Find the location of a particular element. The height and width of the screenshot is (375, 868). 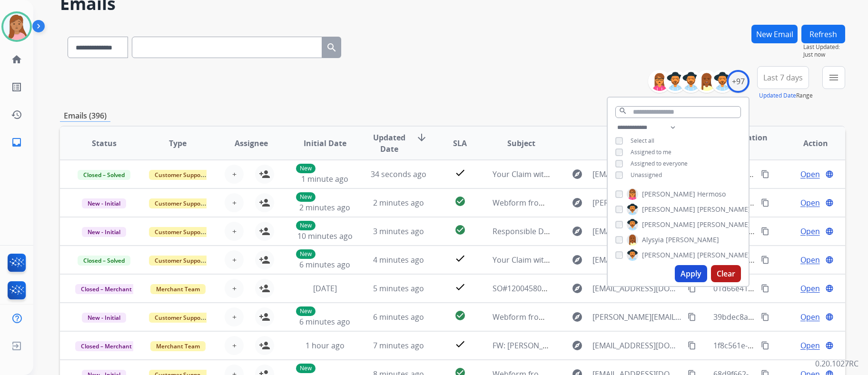

span: Assignee is located at coordinates (251, 143).